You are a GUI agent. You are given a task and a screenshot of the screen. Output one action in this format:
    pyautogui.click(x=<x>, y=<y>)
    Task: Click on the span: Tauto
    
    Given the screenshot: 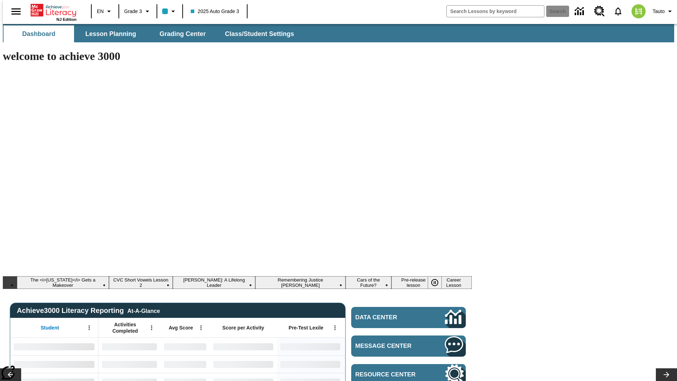 What is the action you would take?
    pyautogui.click(x=659, y=11)
    